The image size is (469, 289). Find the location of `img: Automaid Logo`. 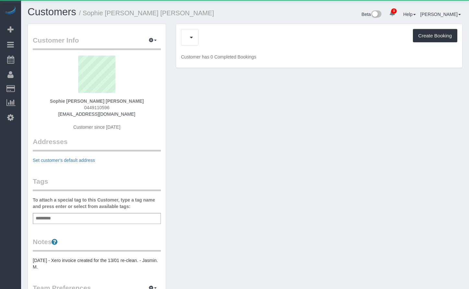

img: Automaid Logo is located at coordinates (10, 11).